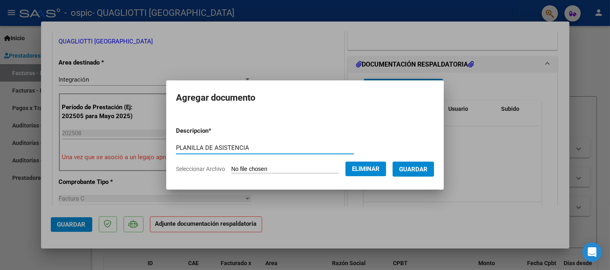  Describe the element at coordinates (200, 169) in the screenshot. I see `span: Seleccionar Archivo` at that location.